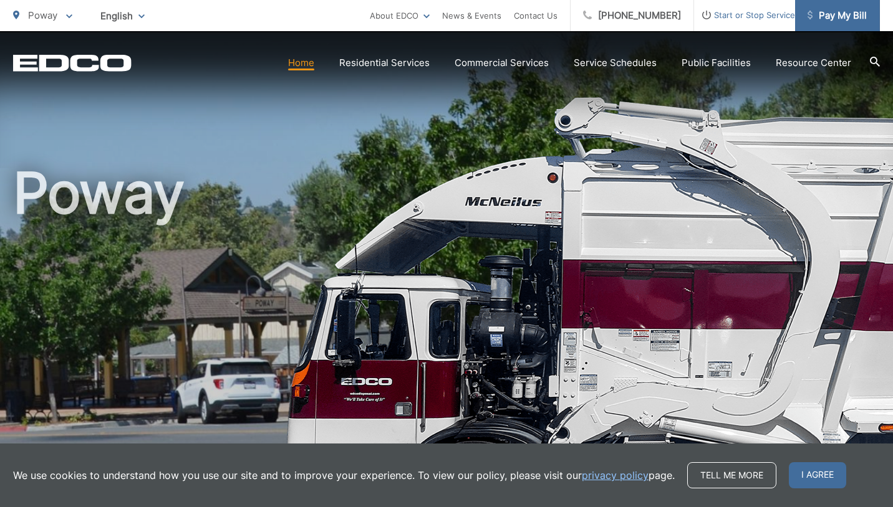 The image size is (893, 507). What do you see at coordinates (615, 476) in the screenshot?
I see `a: privacy policy` at bounding box center [615, 476].